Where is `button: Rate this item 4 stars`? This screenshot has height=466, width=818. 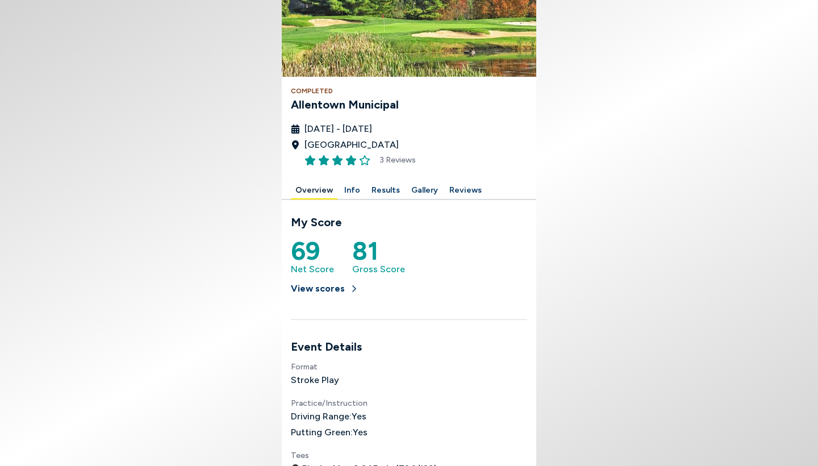 button: Rate this item 4 stars is located at coordinates (351, 160).